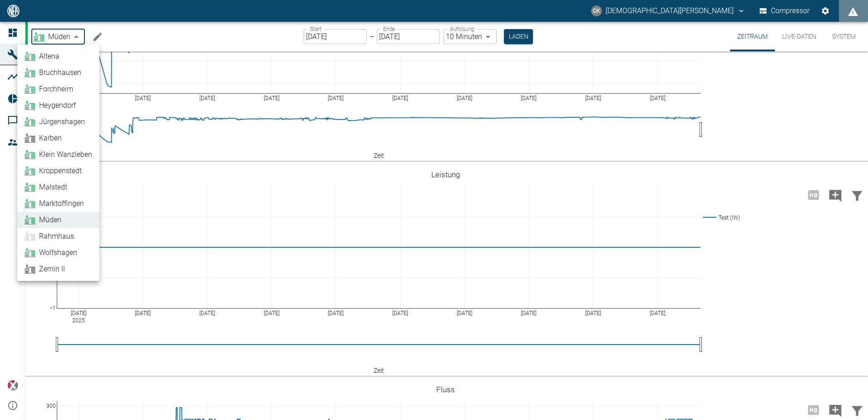 The height and width of the screenshot is (420, 868). I want to click on span: Forchheim, so click(56, 89).